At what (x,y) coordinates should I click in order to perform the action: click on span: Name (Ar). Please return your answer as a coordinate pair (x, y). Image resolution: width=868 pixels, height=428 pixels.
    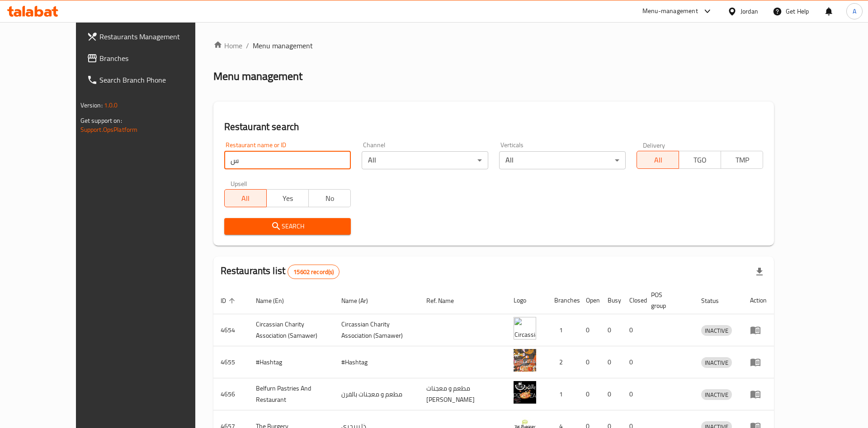
    Looking at the image, I should click on (360, 301).